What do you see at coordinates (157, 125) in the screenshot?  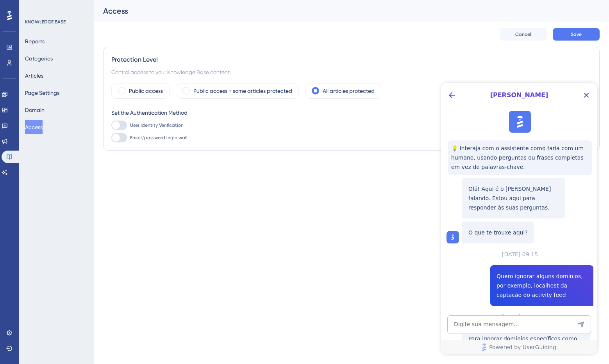 I see `span: User Identity Verification` at bounding box center [157, 125].